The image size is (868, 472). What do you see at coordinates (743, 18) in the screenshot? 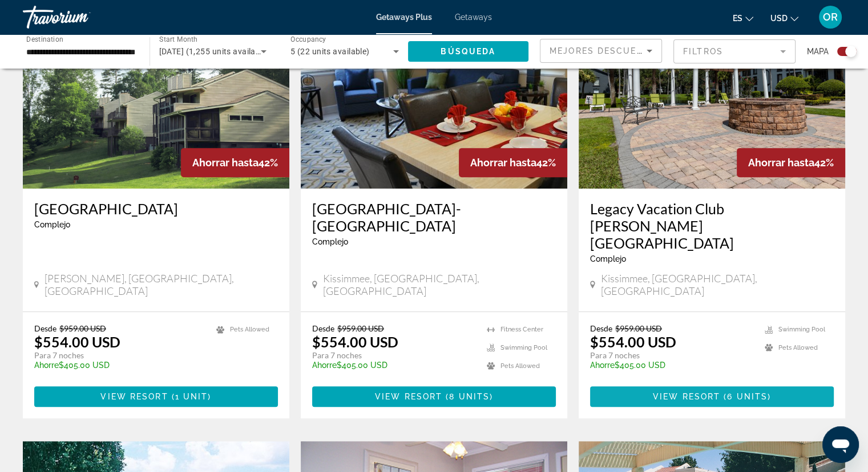
I see `button: Change language` at bounding box center [743, 18].